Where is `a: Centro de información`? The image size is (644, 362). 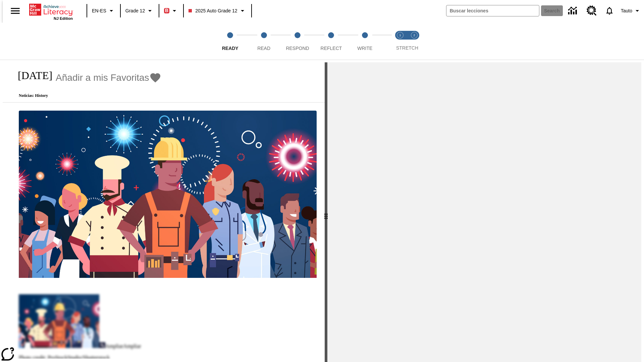 a: Centro de información is located at coordinates (573, 10).